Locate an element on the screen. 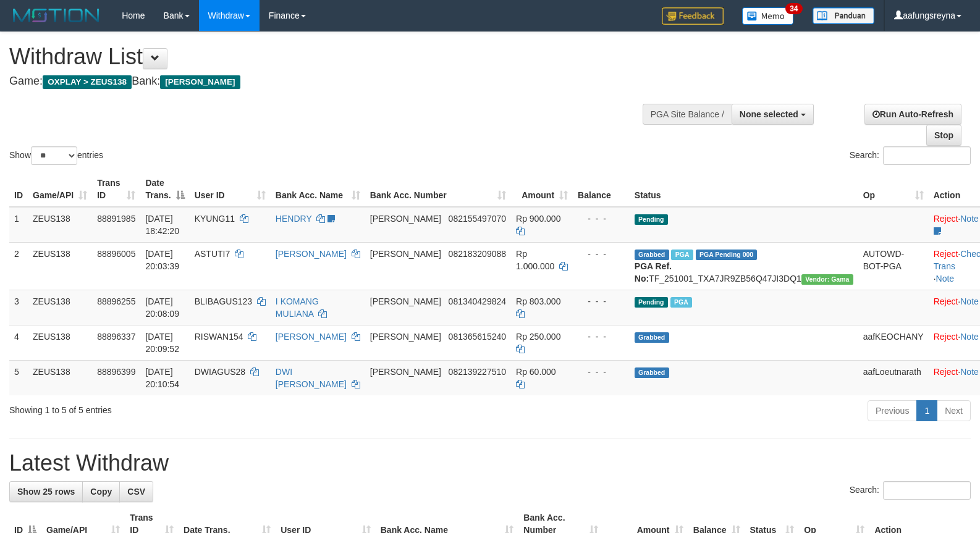 The image size is (980, 533). th: Amount: activate to sort column ascending is located at coordinates (542, 189).